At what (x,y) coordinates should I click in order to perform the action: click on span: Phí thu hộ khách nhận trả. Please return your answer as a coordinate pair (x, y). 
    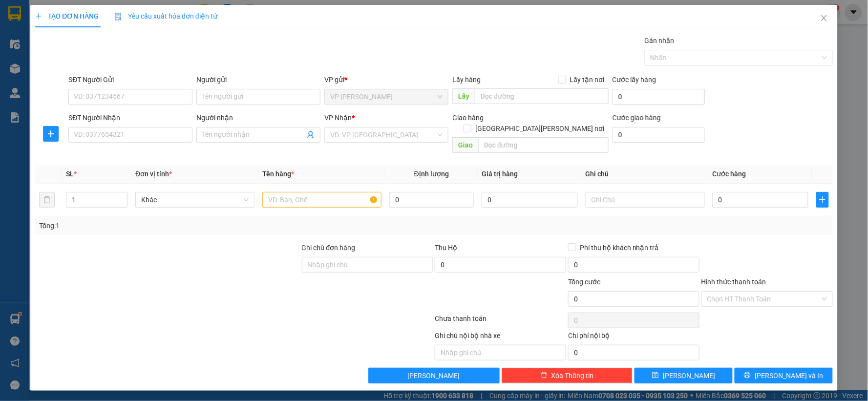
    Looking at the image, I should click on (620, 248).